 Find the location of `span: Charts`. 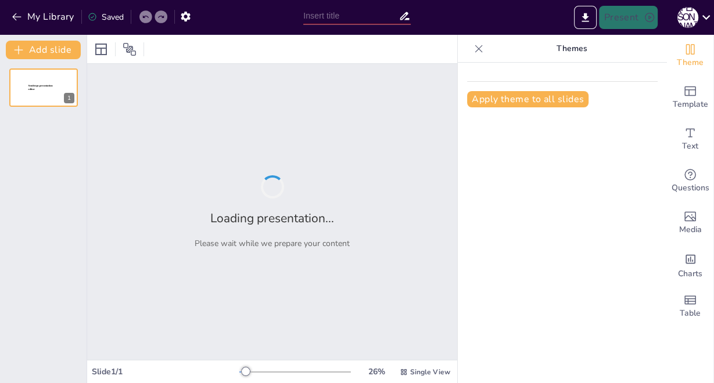

span: Charts is located at coordinates (690, 274).